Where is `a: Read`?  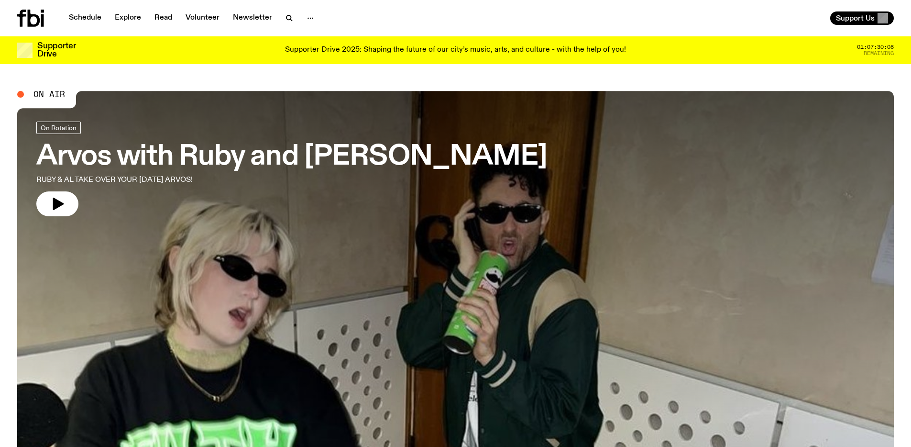
a: Read is located at coordinates (163, 18).